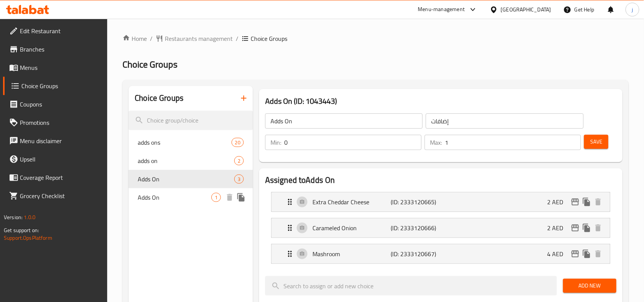 Image resolution: width=644 pixels, height=302 pixels. I want to click on button: Save, so click(597, 141).